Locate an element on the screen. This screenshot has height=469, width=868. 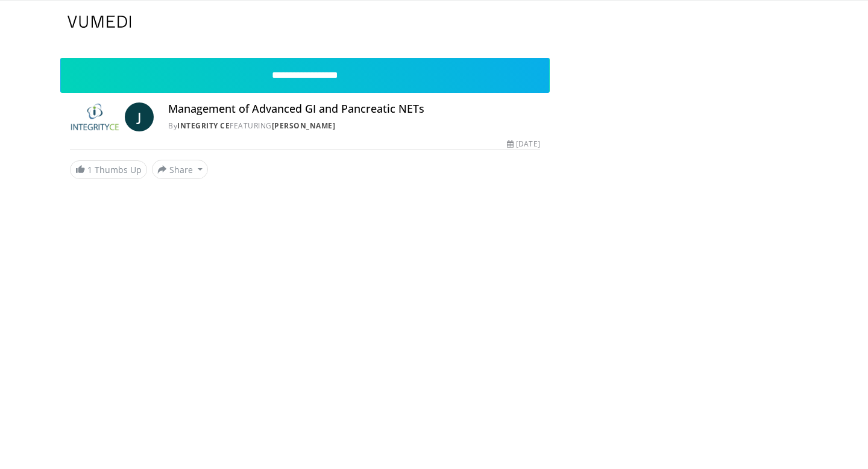
span: 1 is located at coordinates (90, 169).